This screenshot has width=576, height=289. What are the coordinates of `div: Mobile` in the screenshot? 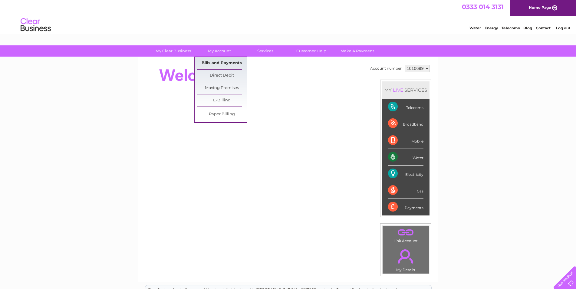 It's located at (405, 140).